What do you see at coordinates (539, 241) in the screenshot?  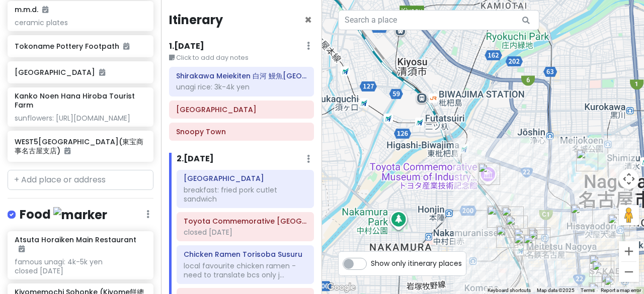 I see `div: Jiro` at bounding box center [539, 241].